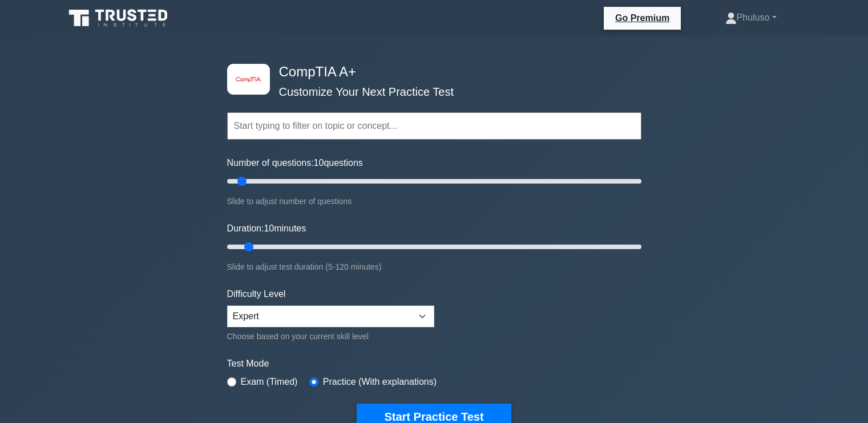 This screenshot has width=868, height=423. What do you see at coordinates (434, 267) in the screenshot?
I see `div: Slide to adjust test duration (5-120 minutes)` at bounding box center [434, 267].